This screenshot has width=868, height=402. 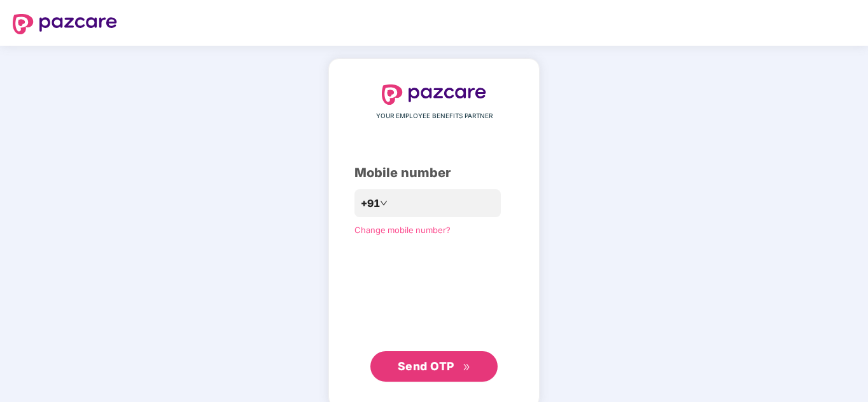 What do you see at coordinates (384, 203) in the screenshot?
I see `span: down` at bounding box center [384, 203].